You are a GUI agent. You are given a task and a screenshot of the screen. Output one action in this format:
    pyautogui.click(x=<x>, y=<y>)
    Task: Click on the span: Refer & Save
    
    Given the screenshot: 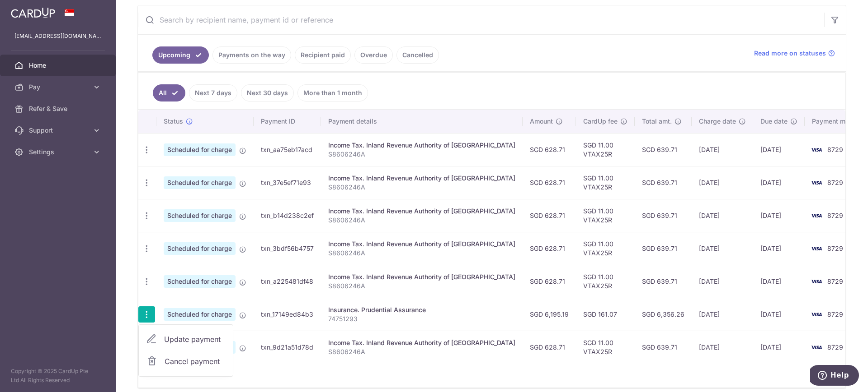 What is the action you would take?
    pyautogui.click(x=59, y=109)
    